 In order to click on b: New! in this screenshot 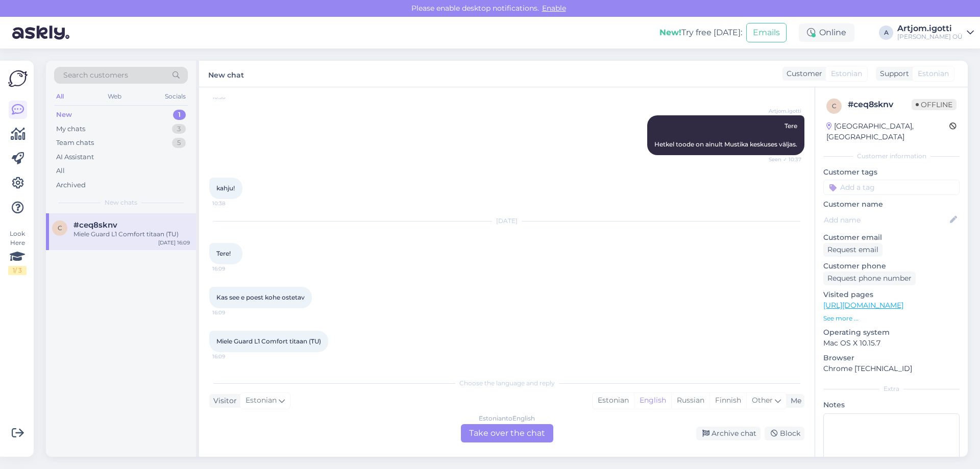, I will do `click(670, 33)`.